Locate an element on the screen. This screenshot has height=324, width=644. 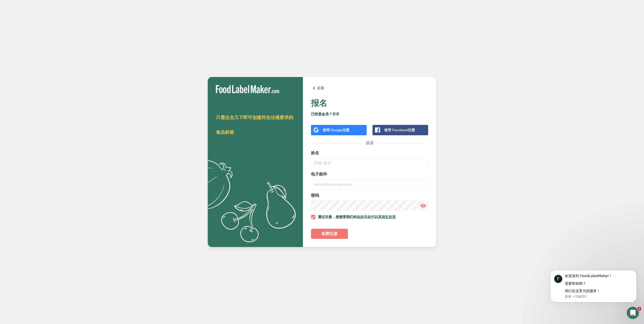
p: 来自 Food 的消息，4 天前发送 is located at coordinates (56, 34).